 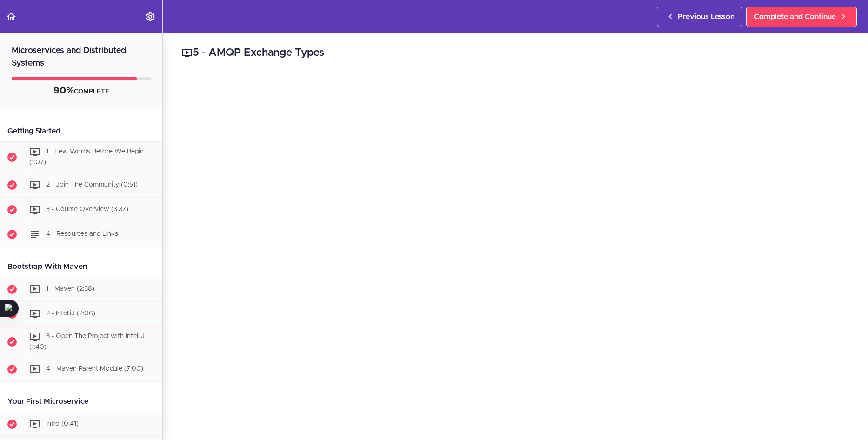 I want to click on span: 1 - Few Words Before We Begin (1:07), so click(x=86, y=157).